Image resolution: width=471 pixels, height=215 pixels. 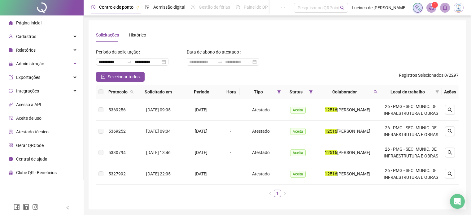 I want to click on span: sun, so click(x=193, y=7).